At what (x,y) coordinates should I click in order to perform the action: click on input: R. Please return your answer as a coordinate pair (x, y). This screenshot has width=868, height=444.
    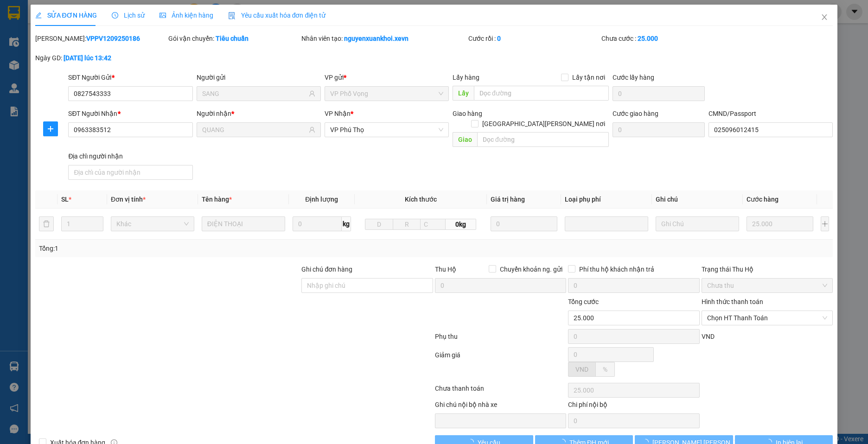
    Looking at the image, I should click on (407, 224).